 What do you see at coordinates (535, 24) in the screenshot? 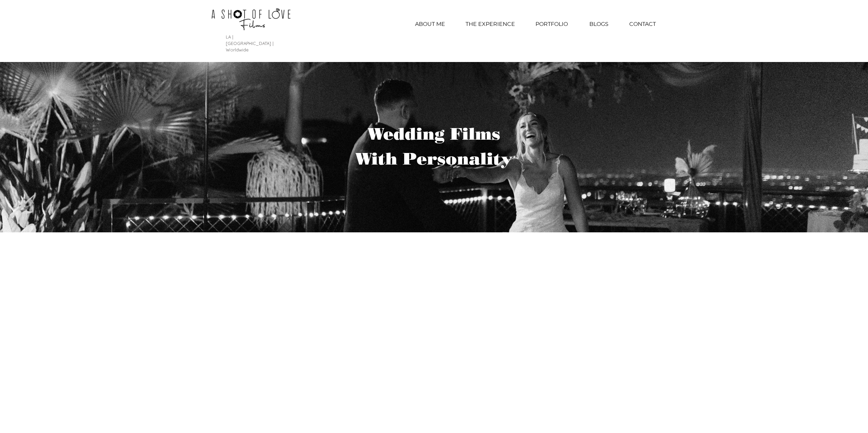
I see `nav: Site` at bounding box center [535, 24].